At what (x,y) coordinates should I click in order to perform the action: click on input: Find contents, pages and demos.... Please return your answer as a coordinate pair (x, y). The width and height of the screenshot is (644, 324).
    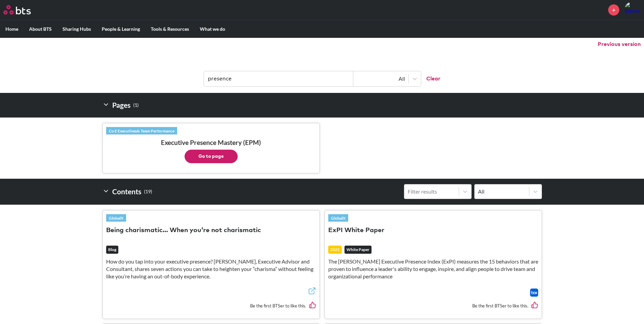
    Looking at the image, I should click on (279, 79).